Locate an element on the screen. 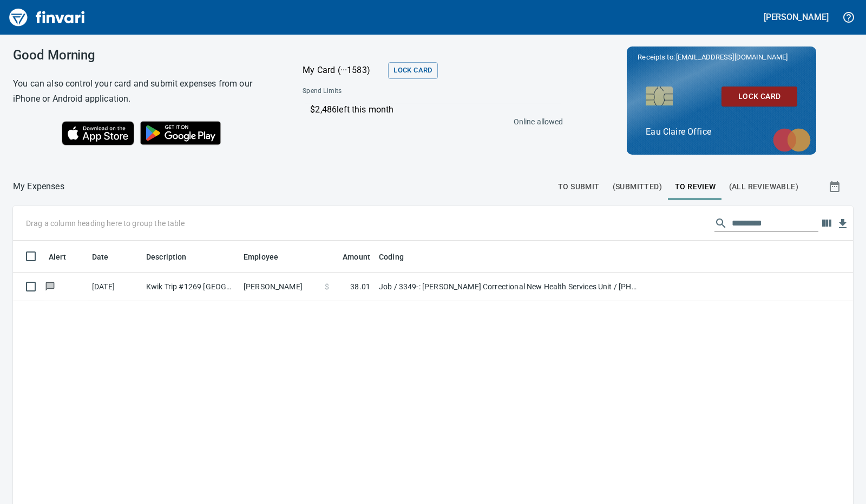  span: To Review is located at coordinates (696, 187).